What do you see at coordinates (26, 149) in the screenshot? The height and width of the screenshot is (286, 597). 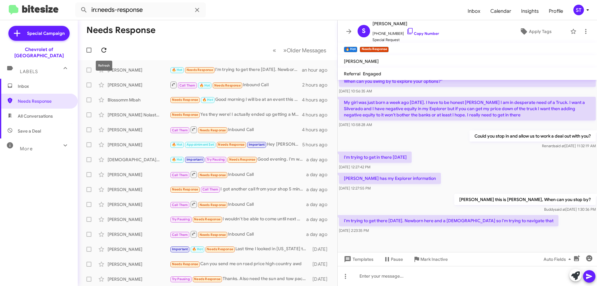 I see `span: More` at bounding box center [26, 149].